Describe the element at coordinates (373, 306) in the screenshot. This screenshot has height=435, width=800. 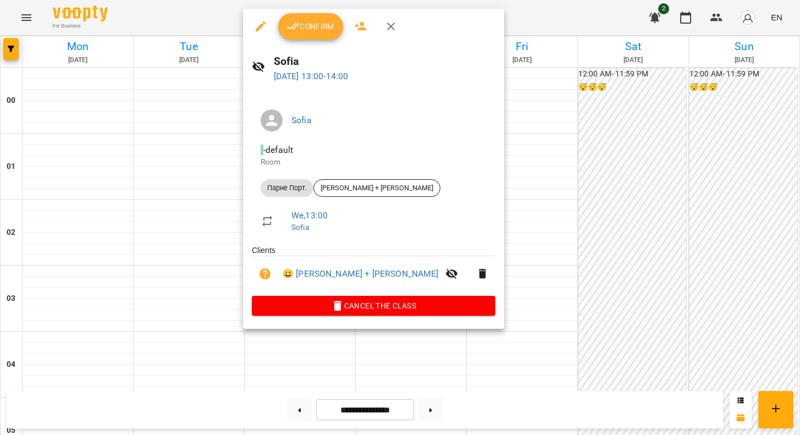
I see `button: Cancel the class` at that location.